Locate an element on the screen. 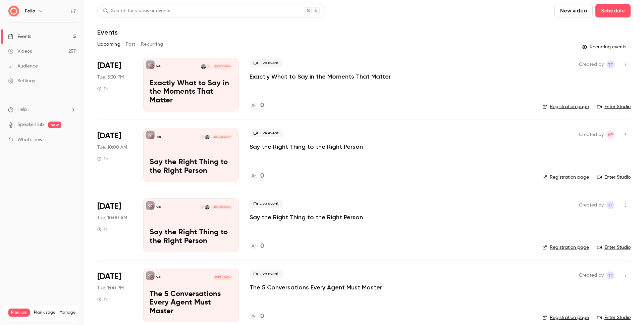 The image size is (644, 325). span: new is located at coordinates (55, 125).